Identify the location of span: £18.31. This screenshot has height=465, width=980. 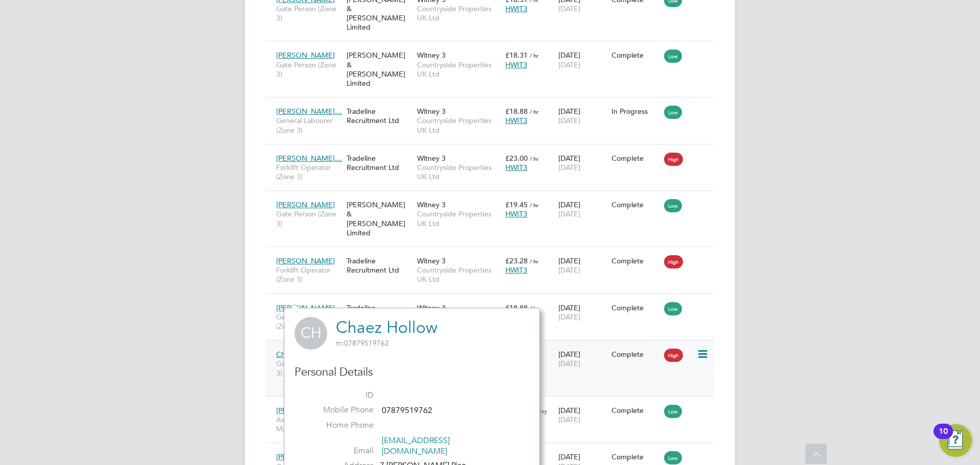
(517, 55).